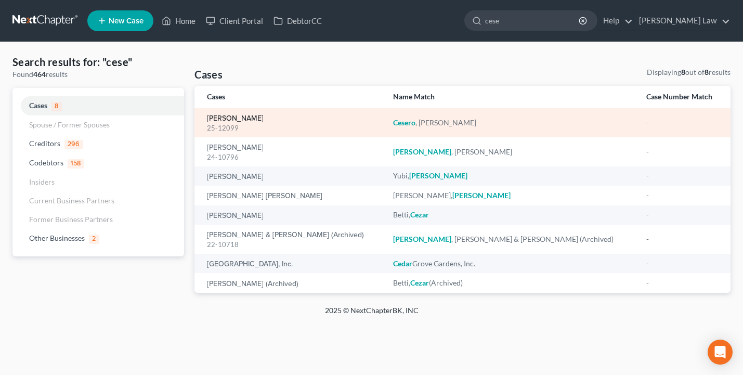  What do you see at coordinates (74, 145) in the screenshot?
I see `span: 296` at bounding box center [74, 145].